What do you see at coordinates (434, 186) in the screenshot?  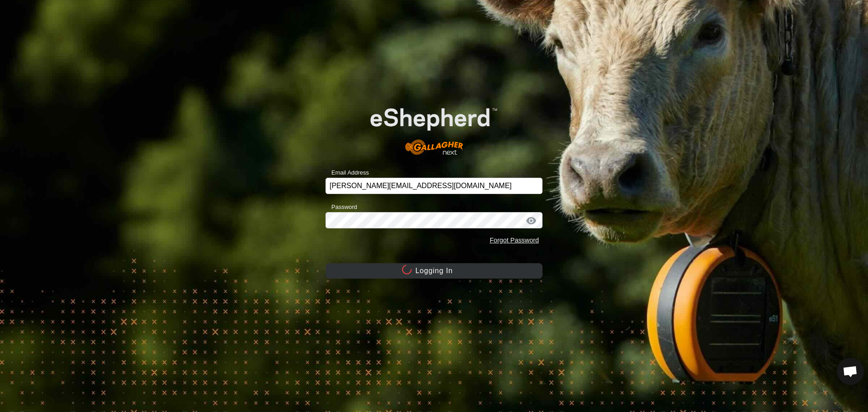 I see `input: Email Address` at bounding box center [434, 186].